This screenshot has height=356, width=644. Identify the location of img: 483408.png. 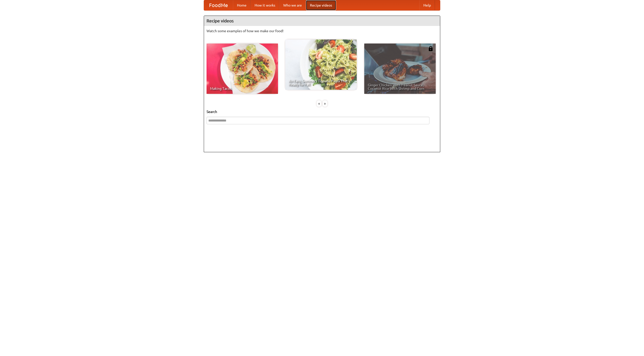
(431, 49).